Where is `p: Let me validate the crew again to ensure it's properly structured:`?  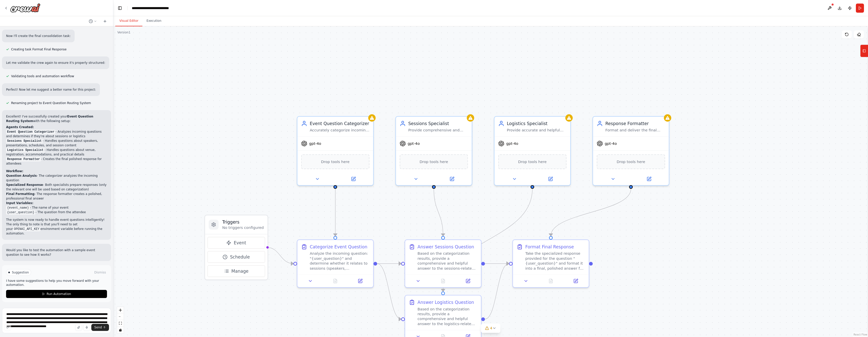
p: Let me validate the crew again to ensure it's properly structured: is located at coordinates (56, 63).